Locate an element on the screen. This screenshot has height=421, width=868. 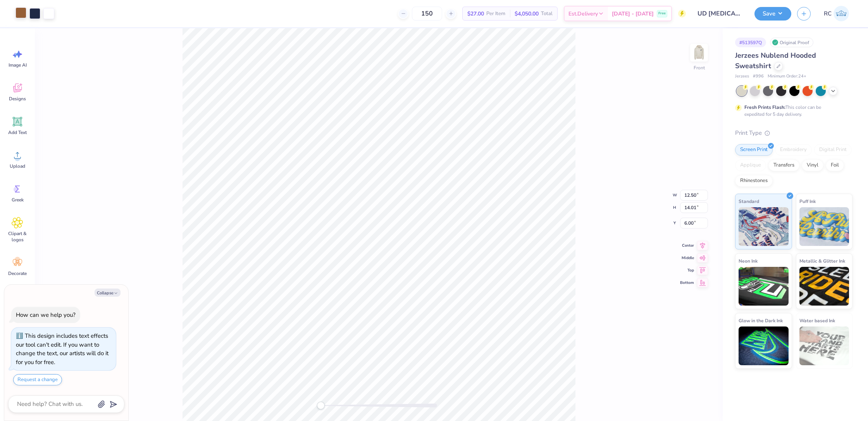
div: This color can be expedited for 5 day delivery. is located at coordinates (792, 110).